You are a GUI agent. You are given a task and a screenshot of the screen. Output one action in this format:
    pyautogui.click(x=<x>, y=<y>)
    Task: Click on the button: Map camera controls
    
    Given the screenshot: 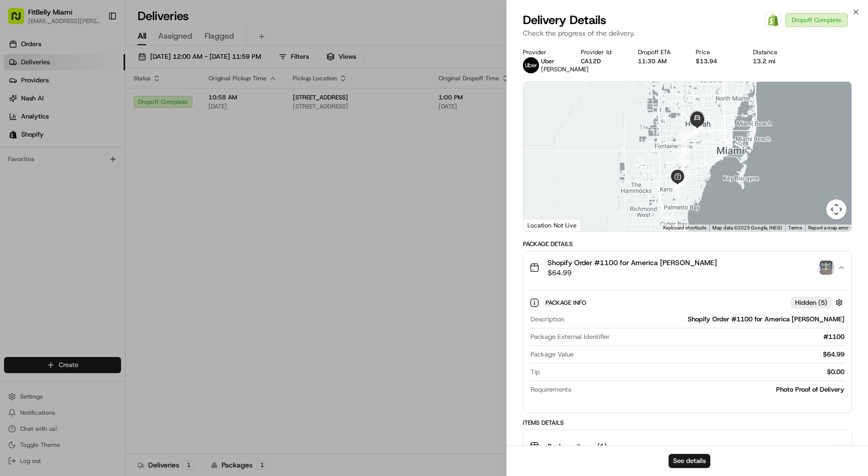 What is the action you would take?
    pyautogui.click(x=836, y=210)
    